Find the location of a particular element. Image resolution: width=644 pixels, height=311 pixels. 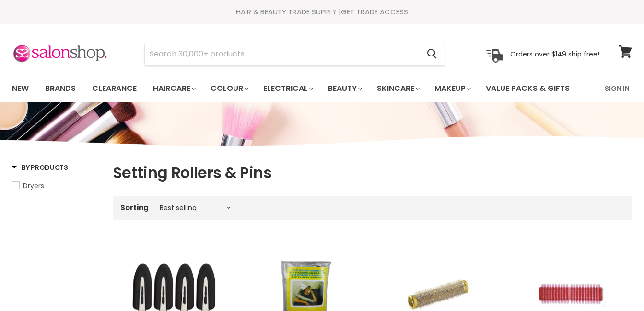

p: Orders over $149 ship free! is located at coordinates (555, 54).